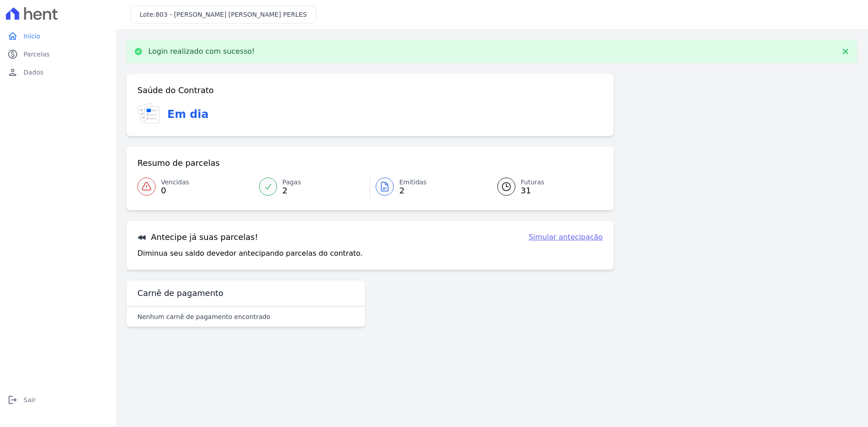 The image size is (868, 427). What do you see at coordinates (188, 115) in the screenshot?
I see `h3: Em dia` at bounding box center [188, 115].